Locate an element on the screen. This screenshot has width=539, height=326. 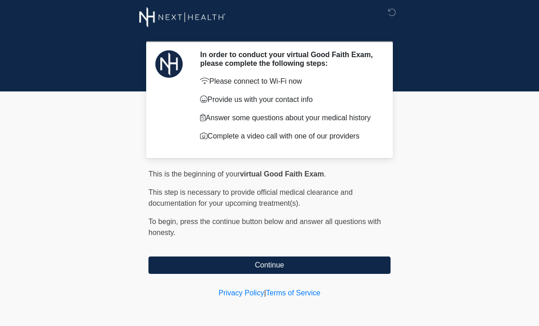
strong: virtual Good Faith Exam is located at coordinates (282, 174).